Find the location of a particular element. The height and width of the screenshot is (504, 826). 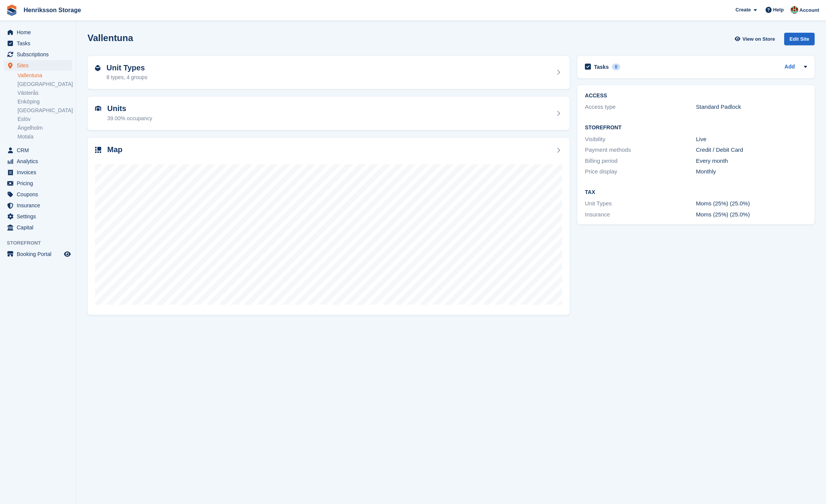

a: Henriksson Storage is located at coordinates (52, 10).